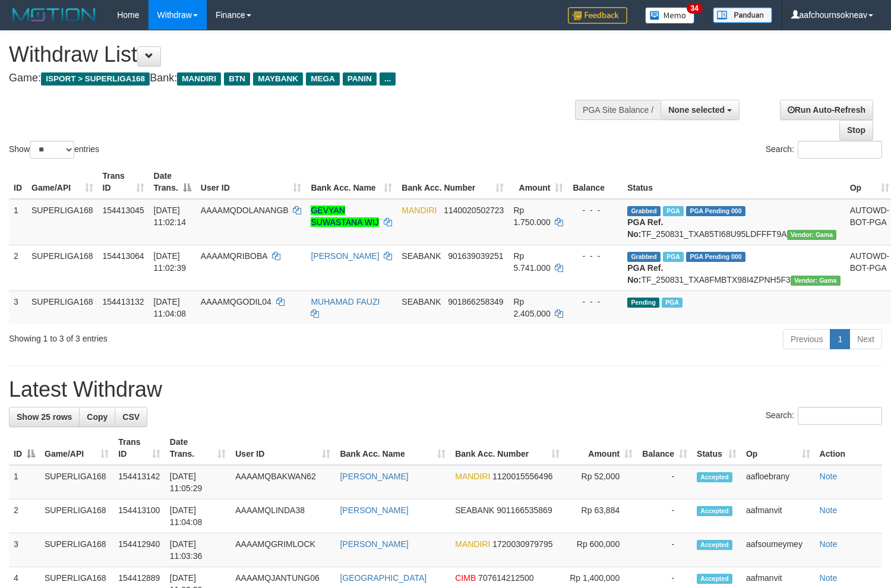 The height and width of the screenshot is (588, 891). What do you see at coordinates (645, 274) in the screenshot?
I see `b: PGA Ref. No:` at bounding box center [645, 274].